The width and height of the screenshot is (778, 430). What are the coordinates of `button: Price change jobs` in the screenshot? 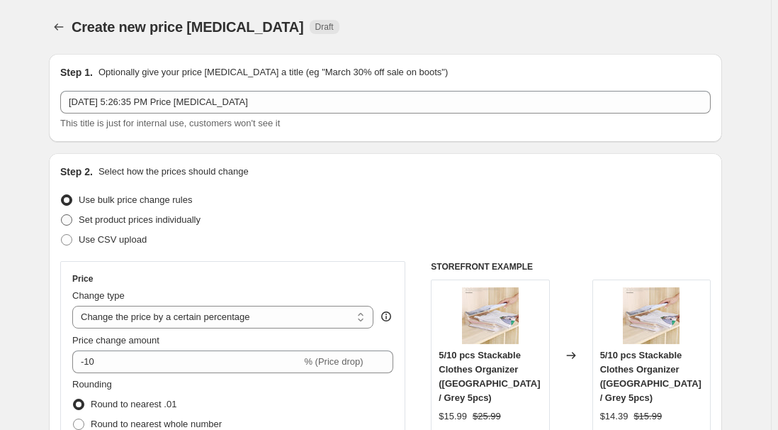 It's located at (59, 27).